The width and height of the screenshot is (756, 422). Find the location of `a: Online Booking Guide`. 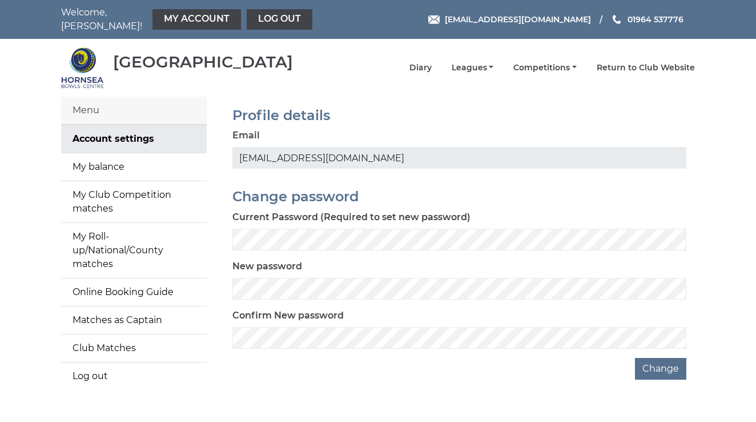

a: Online Booking Guide is located at coordinates (134, 292).